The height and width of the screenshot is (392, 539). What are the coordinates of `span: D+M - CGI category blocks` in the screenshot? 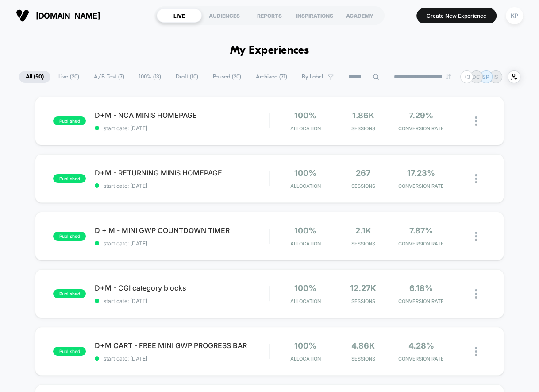 It's located at (182, 288).